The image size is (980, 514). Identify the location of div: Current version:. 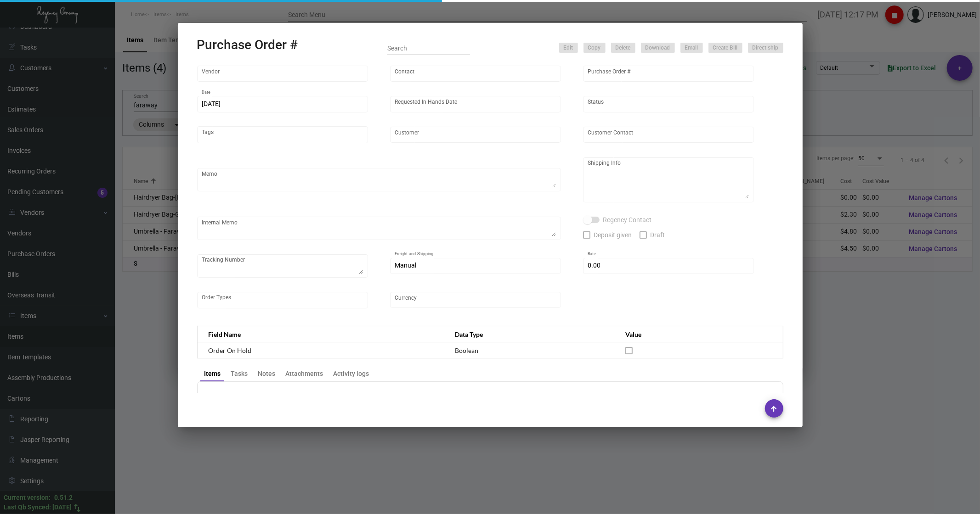
(27, 498).